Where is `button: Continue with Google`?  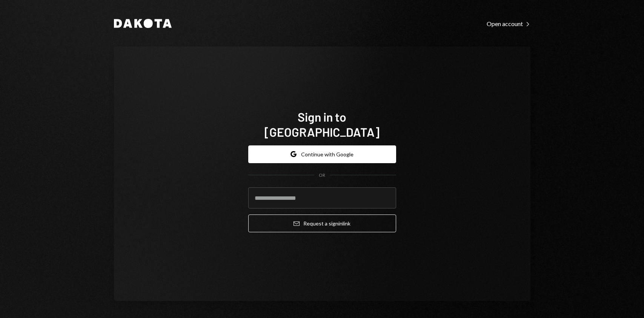
button: Continue with Google is located at coordinates (322, 154).